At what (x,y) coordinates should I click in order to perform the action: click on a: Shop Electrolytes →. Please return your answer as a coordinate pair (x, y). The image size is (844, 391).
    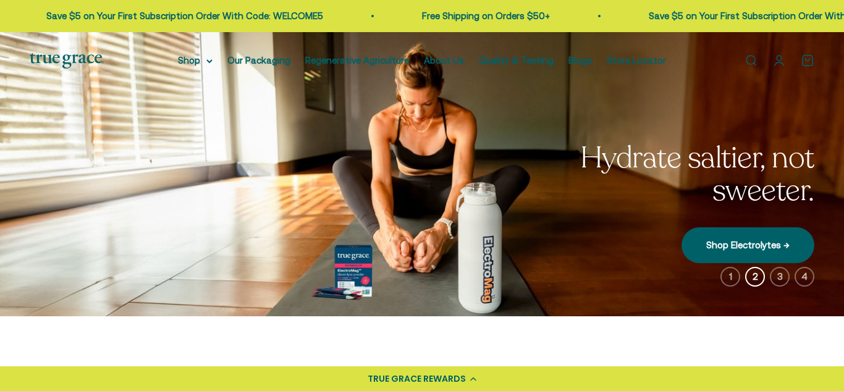
    Looking at the image, I should click on (748, 245).